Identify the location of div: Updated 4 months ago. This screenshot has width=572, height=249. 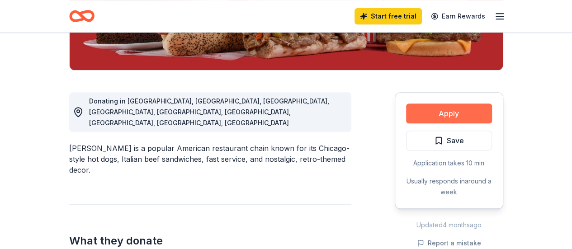
(449, 225).